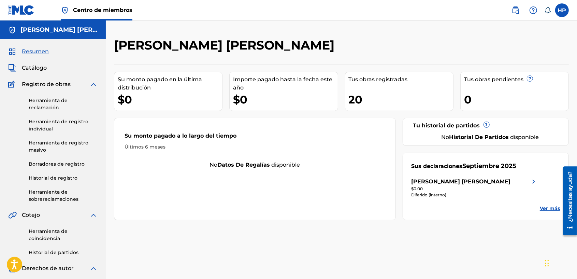 The height and width of the screenshot is (279, 577). I want to click on span: Centro de miembros, so click(103, 10).